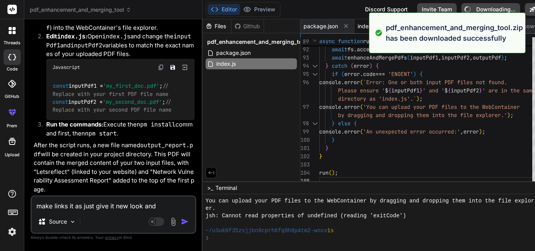 This screenshot has height=251, width=535. What do you see at coordinates (210, 208) in the screenshot?
I see `span: er.` at bounding box center [210, 208].